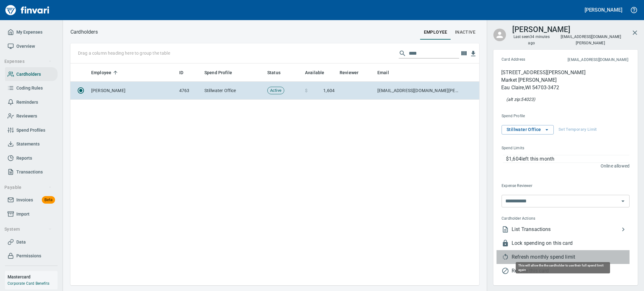 The image size is (644, 291). What do you see at coordinates (23, 214) in the screenshot?
I see `span: Import` at bounding box center [23, 214].